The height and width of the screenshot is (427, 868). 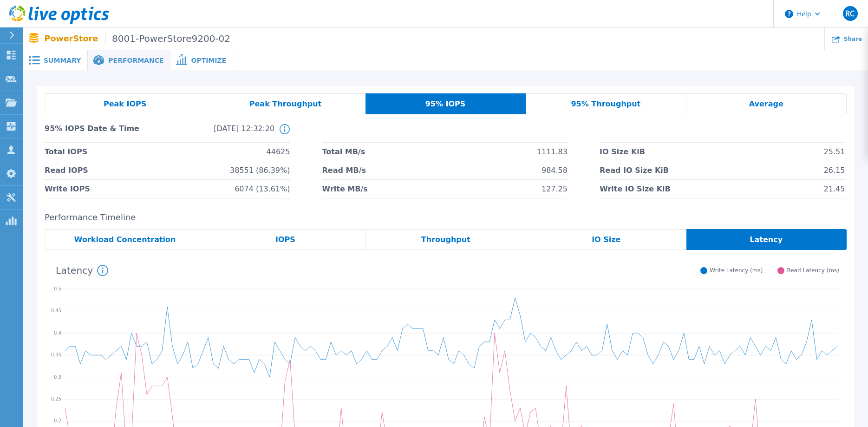 I want to click on span: IO Size, so click(x=606, y=239).